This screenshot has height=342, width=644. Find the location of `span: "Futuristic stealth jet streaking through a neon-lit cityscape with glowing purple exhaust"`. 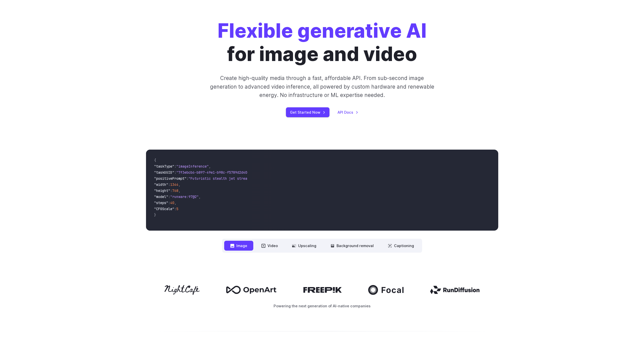

span: "Futuristic stealth jet streaking through a neon-lit cityscape with glowing purple exhaust" is located at coordinates (280, 179).